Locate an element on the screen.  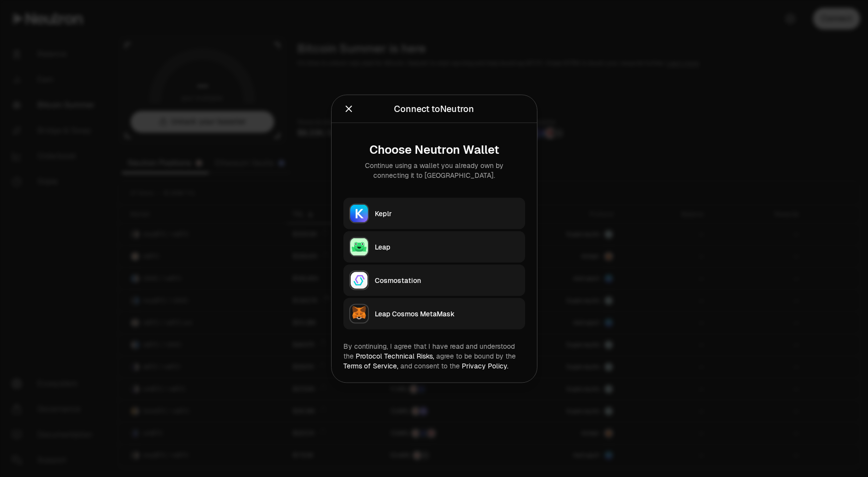
img: Cosmostation is located at coordinates (359, 280).